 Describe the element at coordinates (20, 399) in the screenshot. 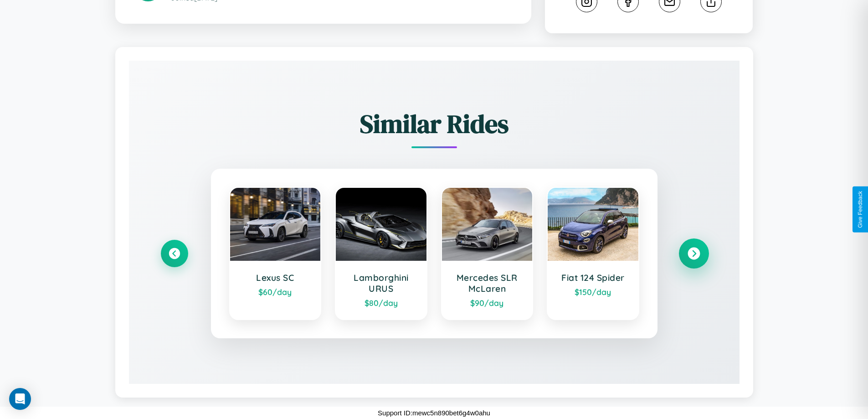

I see `div: Open Intercom Messenger` at that location.